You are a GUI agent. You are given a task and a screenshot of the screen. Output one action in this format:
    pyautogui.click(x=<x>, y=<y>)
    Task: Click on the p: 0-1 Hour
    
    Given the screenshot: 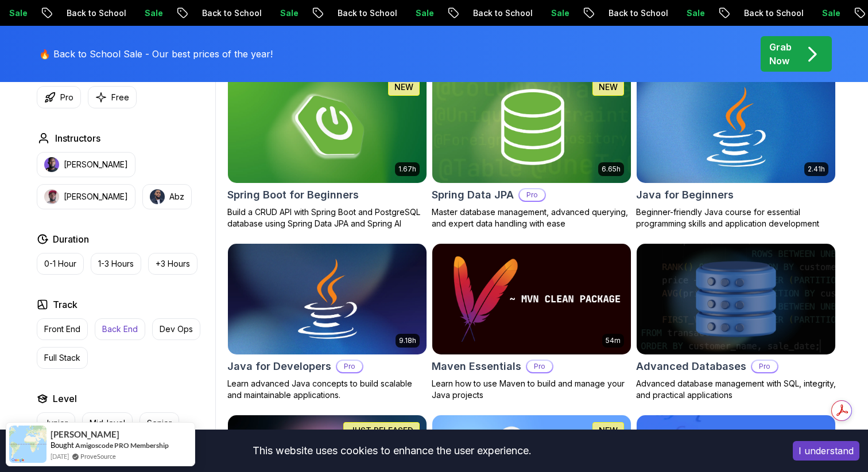 What is the action you would take?
    pyautogui.click(x=60, y=264)
    